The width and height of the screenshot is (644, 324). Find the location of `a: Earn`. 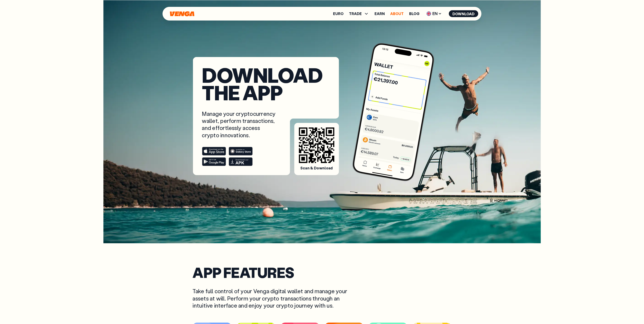

a: Earn is located at coordinates (380, 14).